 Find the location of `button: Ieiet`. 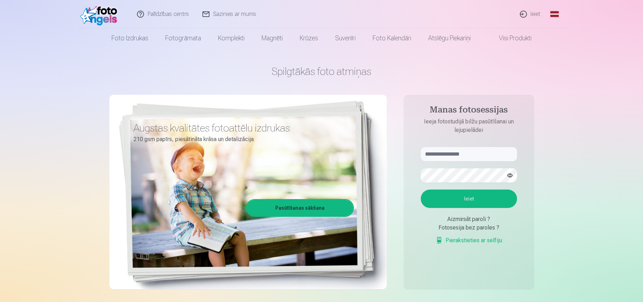

button: Ieiet is located at coordinates (469, 199).